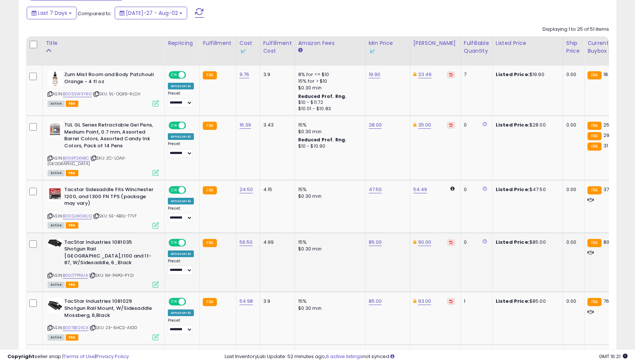  What do you see at coordinates (55, 243) in the screenshot?
I see `img: 41HZyzM+BqL._SL40_.jpg` at bounding box center [55, 243].